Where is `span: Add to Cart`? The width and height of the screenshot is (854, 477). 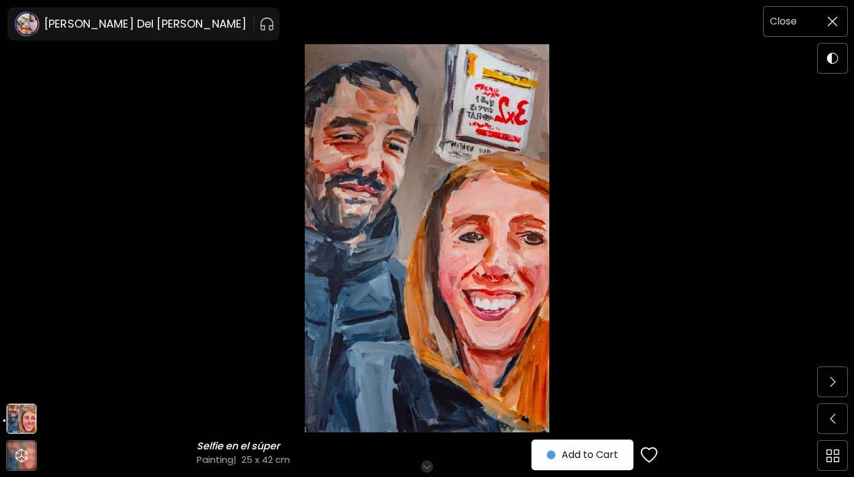
span: Add to Cart is located at coordinates (582, 455).